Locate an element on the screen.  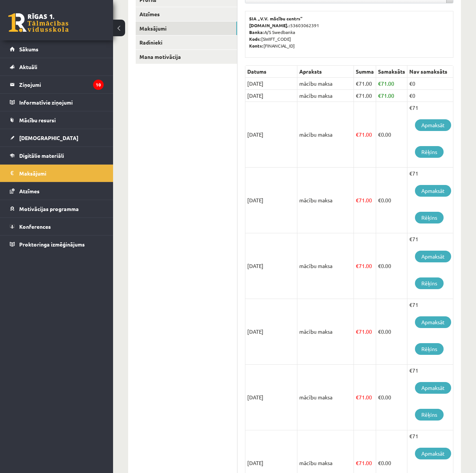
span: Proktoringa izmēģinājums is located at coordinates (52, 244).